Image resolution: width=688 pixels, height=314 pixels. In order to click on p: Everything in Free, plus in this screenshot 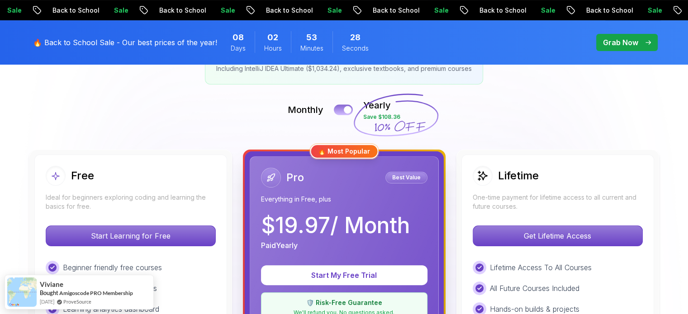, I will do `click(344, 199)`.